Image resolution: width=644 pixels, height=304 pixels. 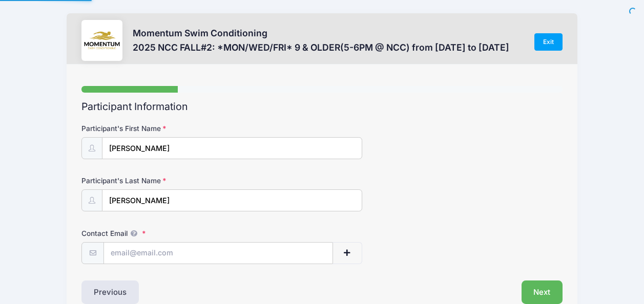 I want to click on button: Previous, so click(x=110, y=292).